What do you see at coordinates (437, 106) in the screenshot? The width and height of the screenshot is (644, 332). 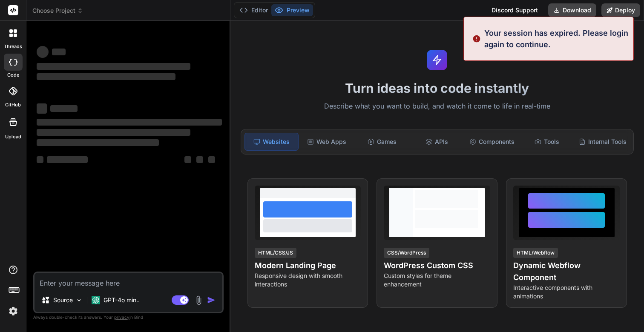 I see `p: Describe what you want to build, and watch it come to life in real-time` at bounding box center [437, 106].